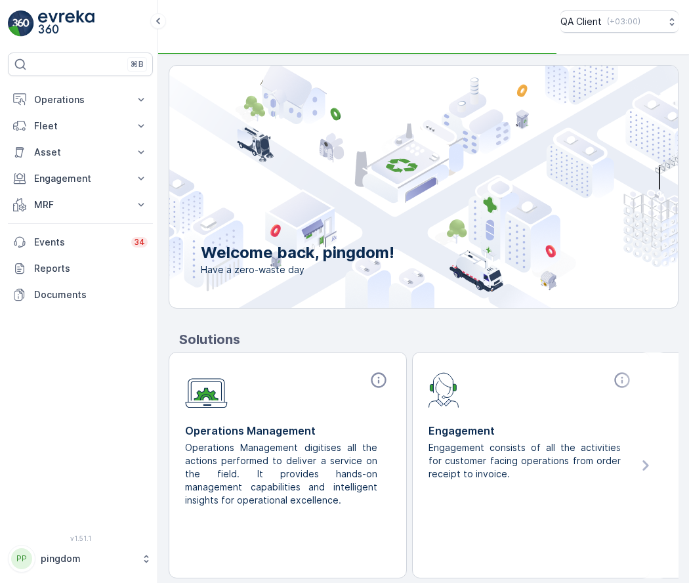 This screenshot has height=583, width=689. Describe the element at coordinates (429, 339) in the screenshot. I see `p: Solutions` at that location.